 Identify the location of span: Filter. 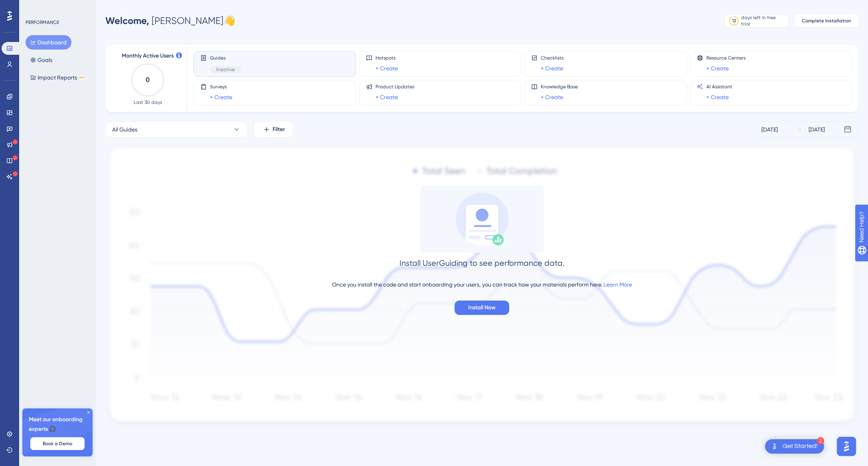
(279, 130).